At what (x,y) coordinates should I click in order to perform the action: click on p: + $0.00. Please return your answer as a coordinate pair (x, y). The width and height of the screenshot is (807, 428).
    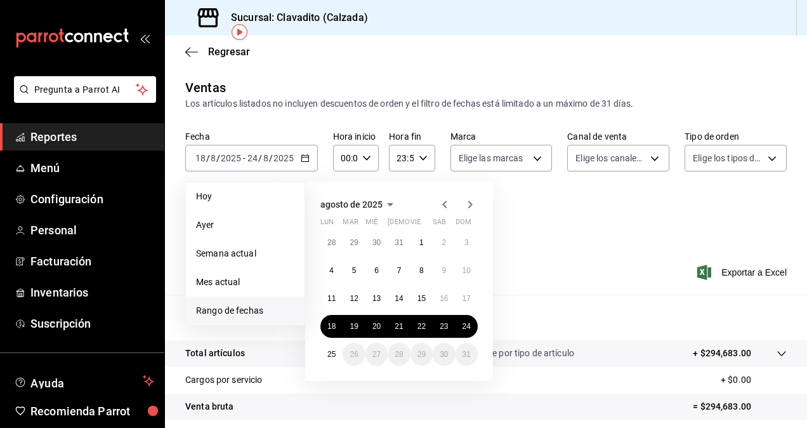
    Looking at the image, I should click on (754, 379).